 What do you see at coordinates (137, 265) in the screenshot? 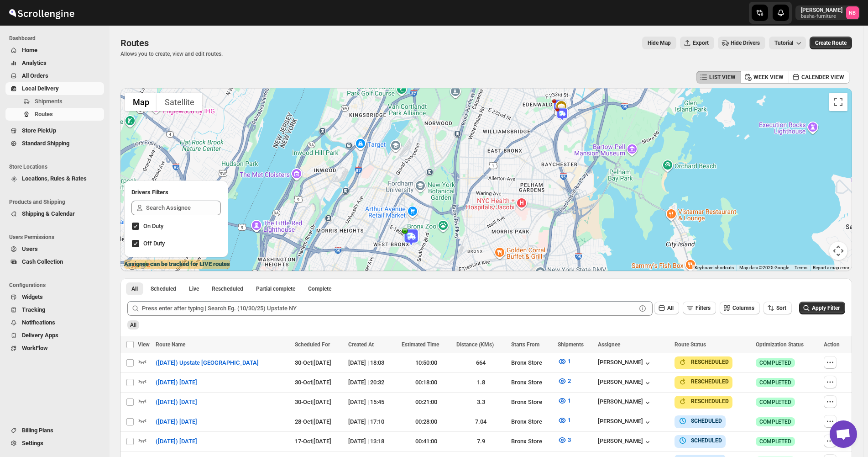
I see `img: Google` at bounding box center [137, 265].